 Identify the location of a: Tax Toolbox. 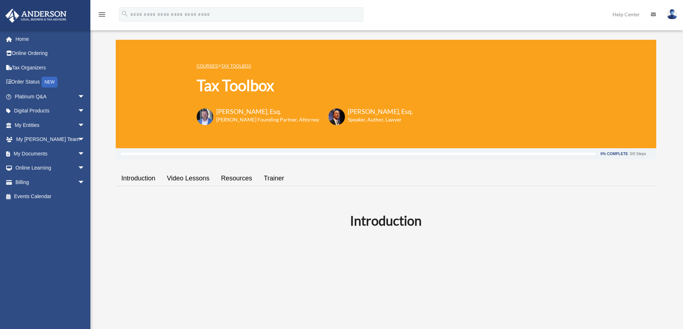
(236, 66).